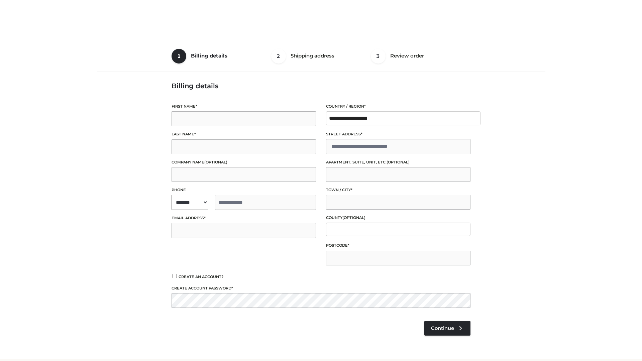  Describe the element at coordinates (399, 106) in the screenshot. I see `label: Country / Region` at that location.